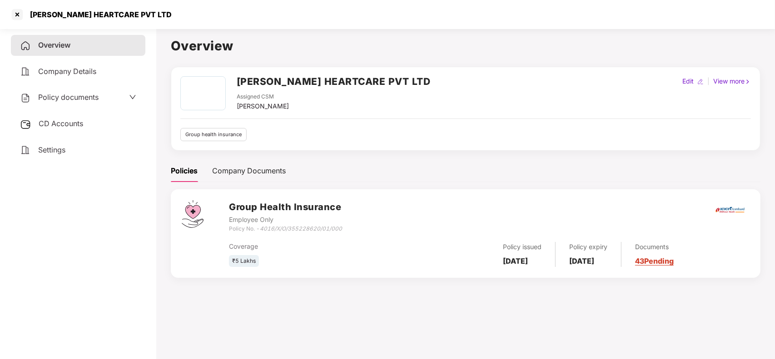  What do you see at coordinates (688, 81) in the screenshot?
I see `div: Edit` at bounding box center [688, 81].